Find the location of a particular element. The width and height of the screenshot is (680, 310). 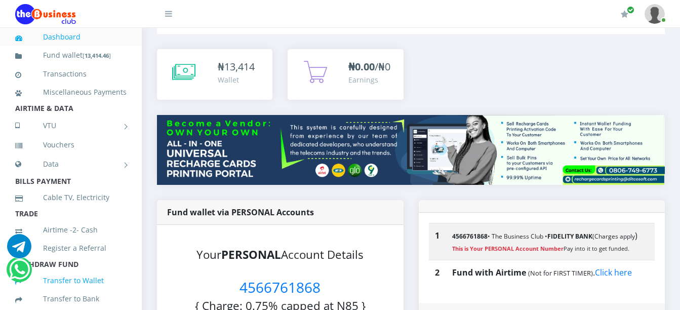

a: Miscellaneous Payments is located at coordinates (71, 92).